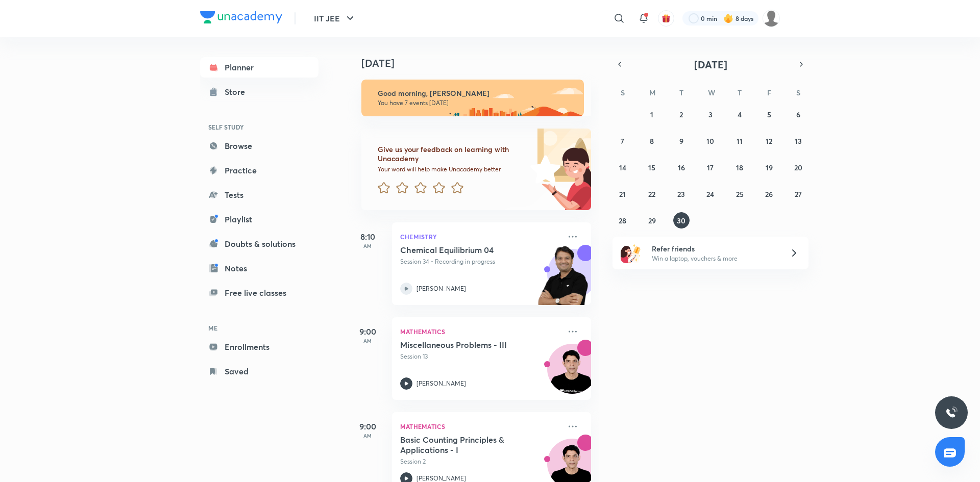 The height and width of the screenshot is (482, 980). I want to click on abbr: September 19, 2025, so click(769, 168).